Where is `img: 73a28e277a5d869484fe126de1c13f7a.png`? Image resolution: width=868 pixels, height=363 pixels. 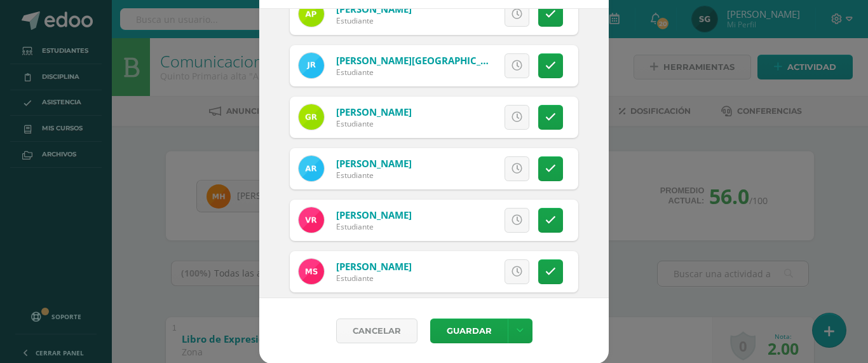 img: 73a28e277a5d869484fe126de1c13f7a.png is located at coordinates (311, 169).